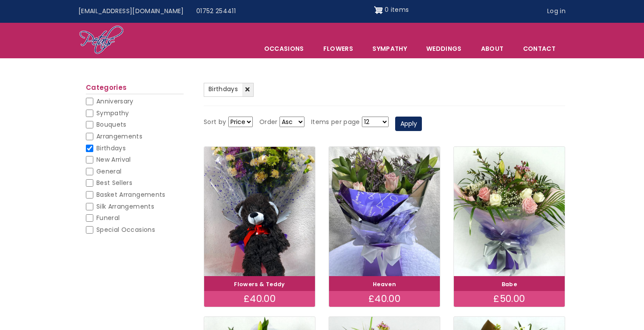 The height and width of the screenshot is (330, 644). I want to click on a: Flowers & Teddy, so click(260, 284).